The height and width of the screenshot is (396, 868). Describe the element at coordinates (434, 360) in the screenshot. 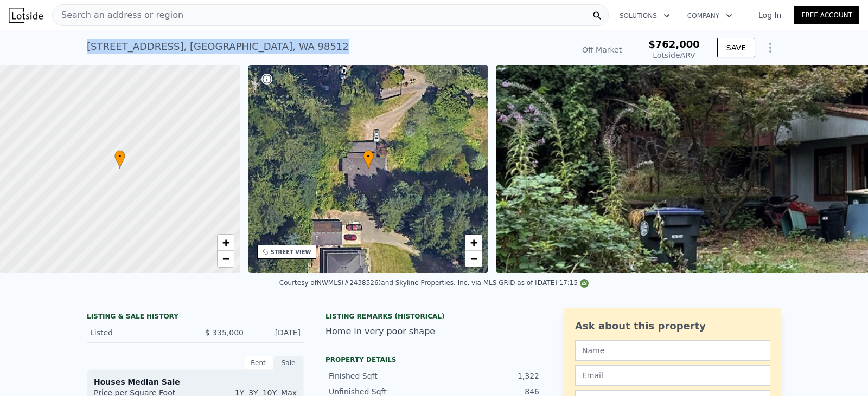

I see `div: Property details` at that location.